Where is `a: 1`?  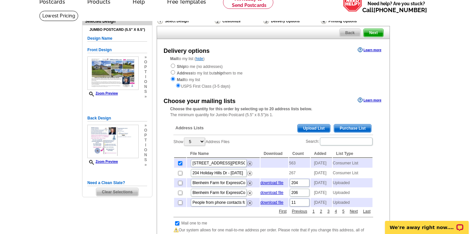
a: 1 is located at coordinates (314, 212).